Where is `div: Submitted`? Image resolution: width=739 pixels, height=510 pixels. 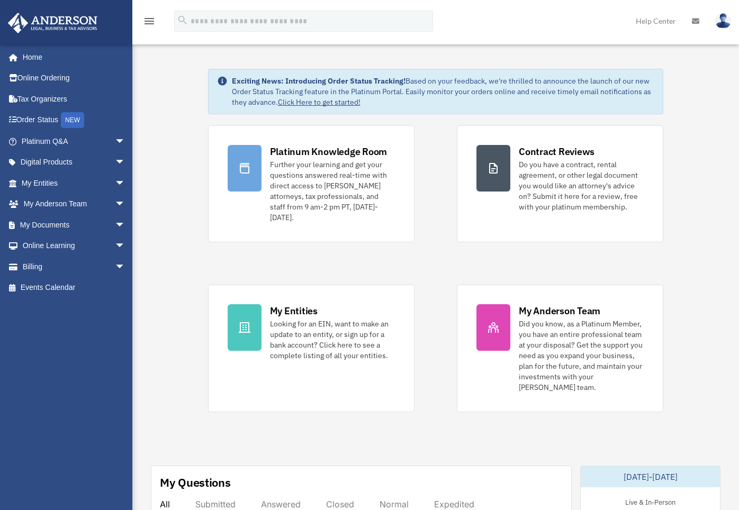 div: Submitted is located at coordinates (215, 504).